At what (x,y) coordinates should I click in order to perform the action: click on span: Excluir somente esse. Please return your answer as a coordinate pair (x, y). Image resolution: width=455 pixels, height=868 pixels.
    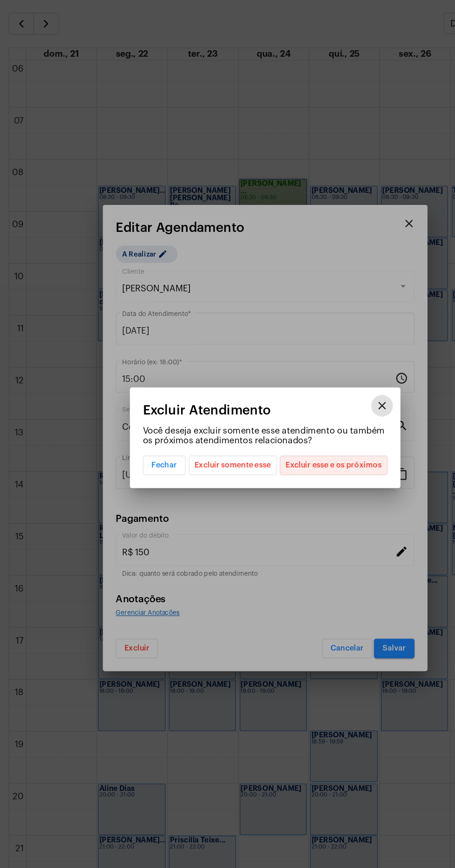
    Looking at the image, I should click on (200, 457).